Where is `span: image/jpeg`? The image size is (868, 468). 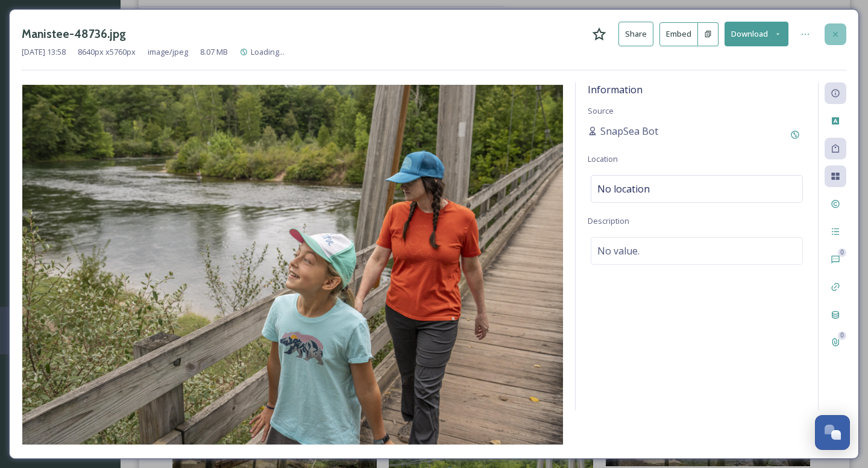
span: image/jpeg is located at coordinates (167, 51).